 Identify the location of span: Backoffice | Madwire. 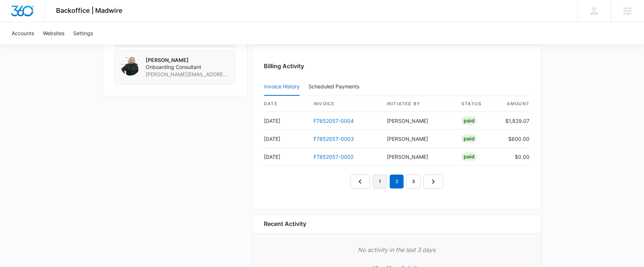
(89, 10).